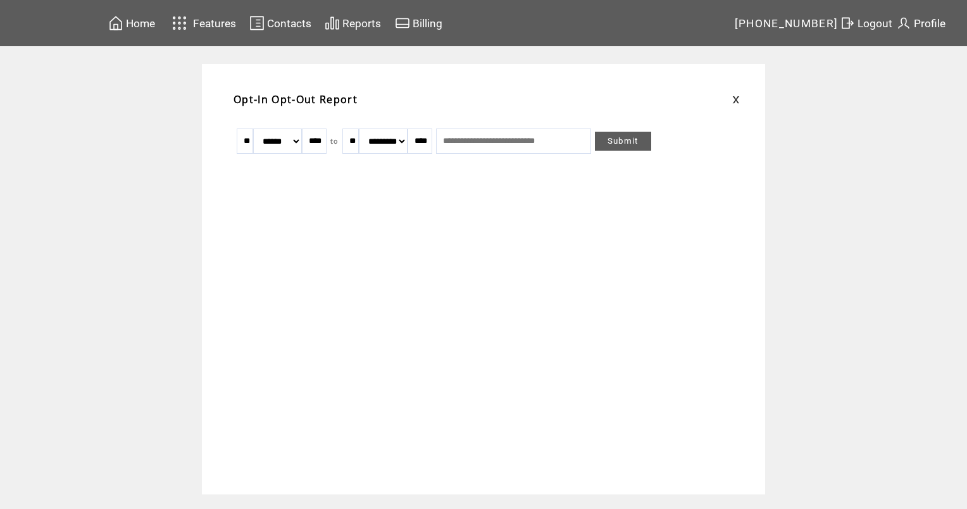 The image size is (967, 509). What do you see at coordinates (361, 23) in the screenshot?
I see `span: Reports` at bounding box center [361, 23].